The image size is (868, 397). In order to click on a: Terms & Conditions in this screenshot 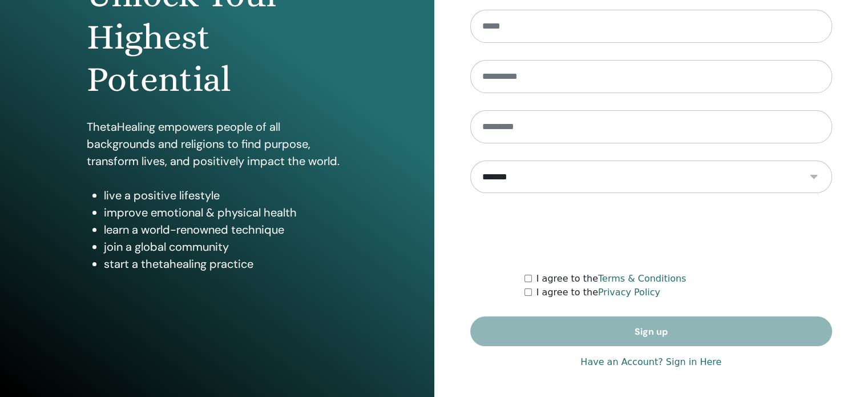, I will do `click(642, 278)`.